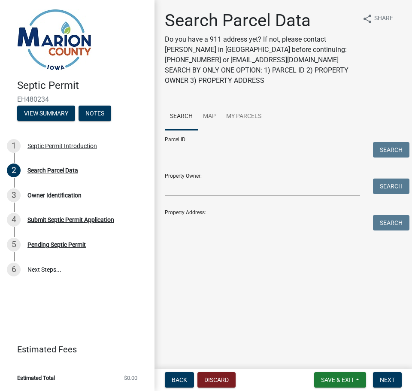 The image size is (412, 391). What do you see at coordinates (46, 113) in the screenshot?
I see `button: View Summary` at bounding box center [46, 113].